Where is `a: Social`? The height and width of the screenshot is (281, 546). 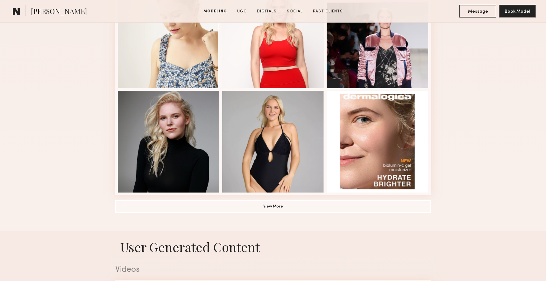 a: Social is located at coordinates (295, 11).